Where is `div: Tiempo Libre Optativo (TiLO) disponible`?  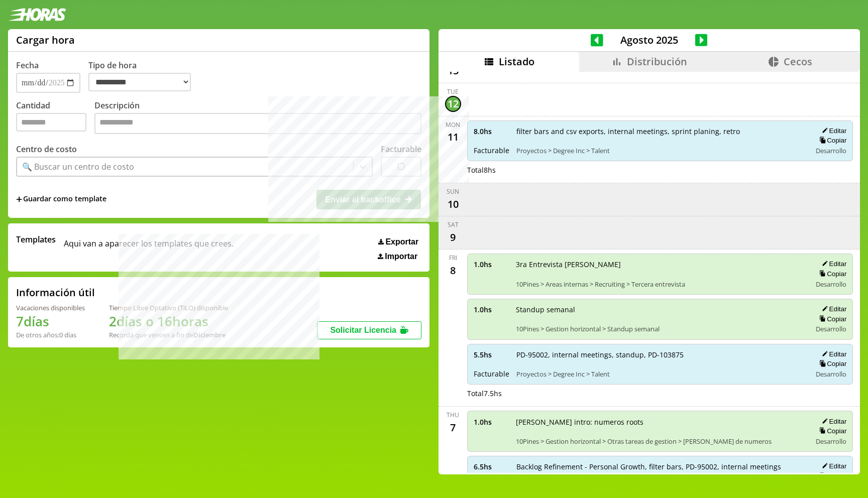 div: Tiempo Libre Optativo (TiLO) disponible is located at coordinates (168, 308).